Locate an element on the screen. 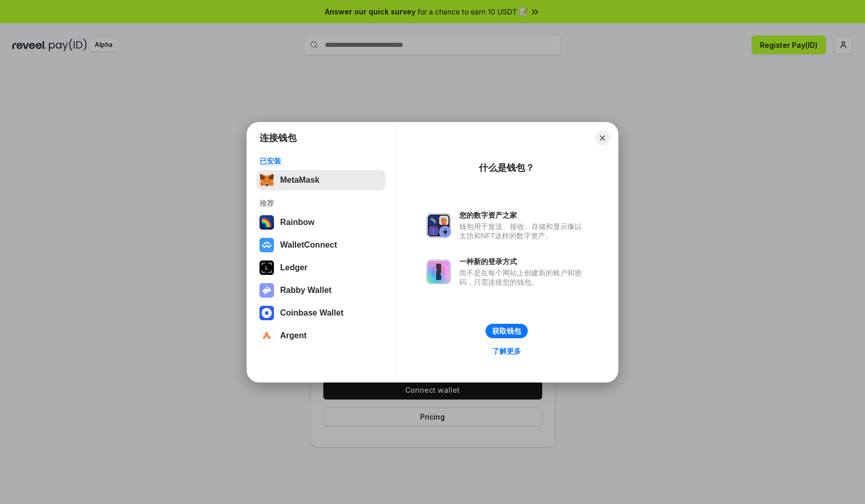  div: 获取钱包 is located at coordinates (507, 331).